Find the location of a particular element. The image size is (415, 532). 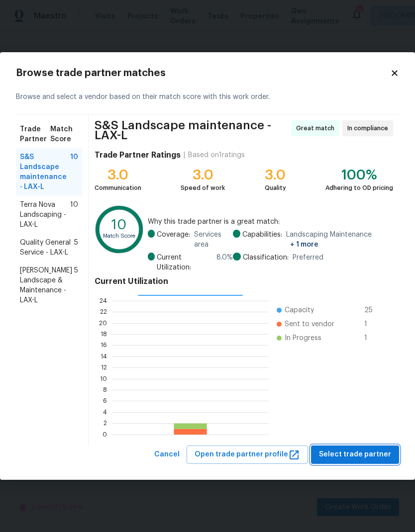

text: 20 is located at coordinates (103, 323).